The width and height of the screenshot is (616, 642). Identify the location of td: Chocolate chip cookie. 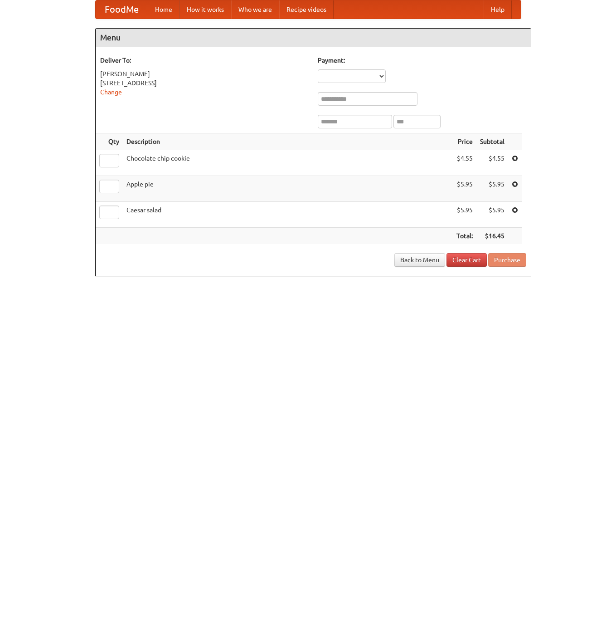
(288, 163).